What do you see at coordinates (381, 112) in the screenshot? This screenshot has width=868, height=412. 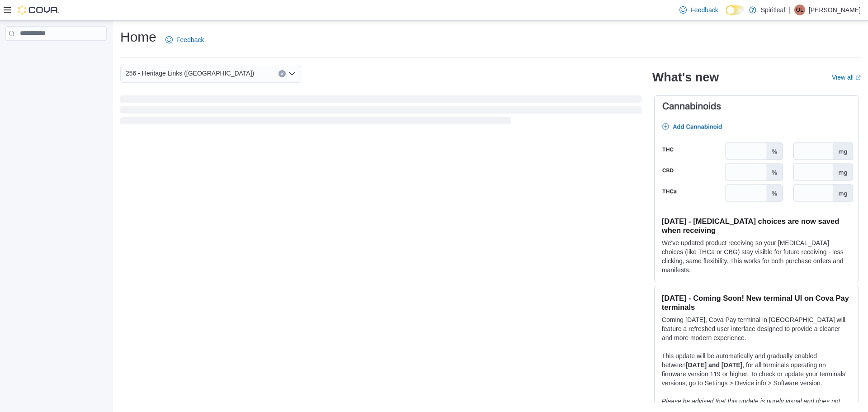 I see `span: Loading` at bounding box center [381, 112].